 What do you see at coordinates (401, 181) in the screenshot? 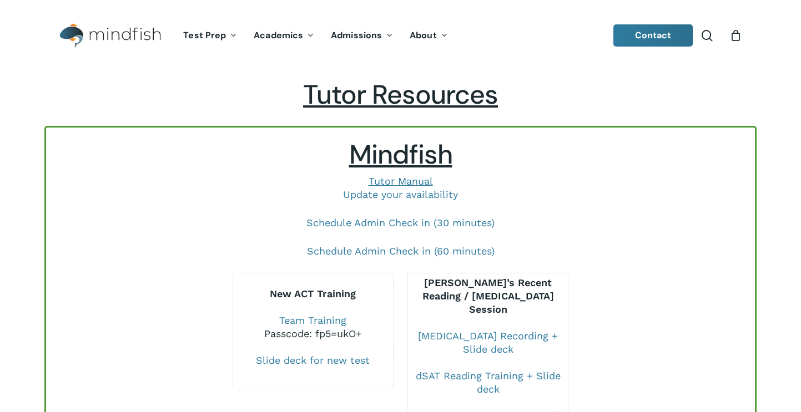
I see `span: Tutor Manual` at bounding box center [401, 181].